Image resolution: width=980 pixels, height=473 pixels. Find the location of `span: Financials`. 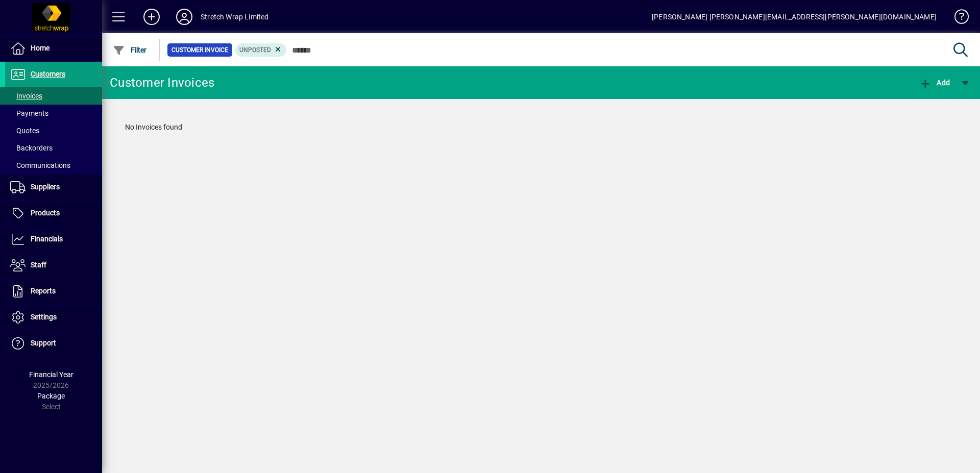

span: Financials is located at coordinates (46, 239).